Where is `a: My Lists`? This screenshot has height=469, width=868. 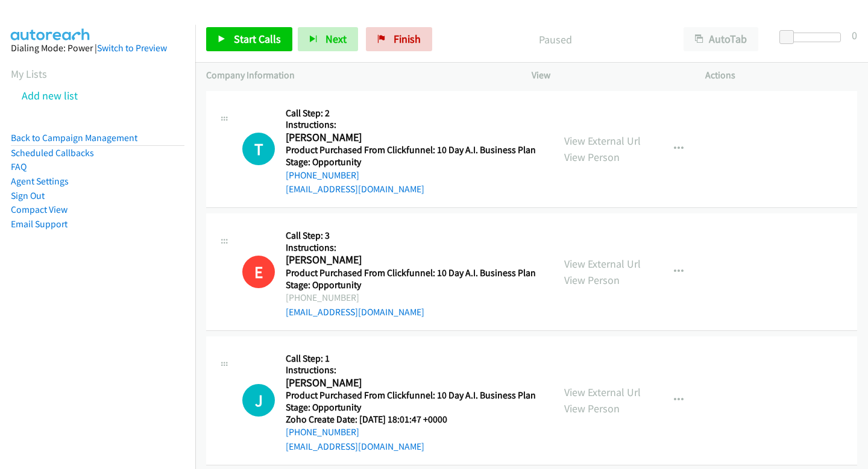 a: My Lists is located at coordinates (29, 74).